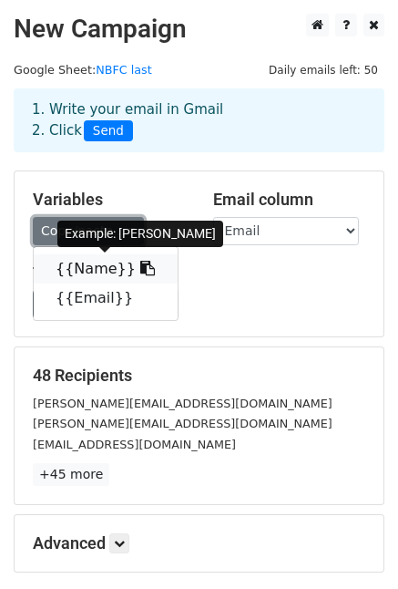  Describe the element at coordinates (88, 231) in the screenshot. I see `a: Copy/paste...` at that location.